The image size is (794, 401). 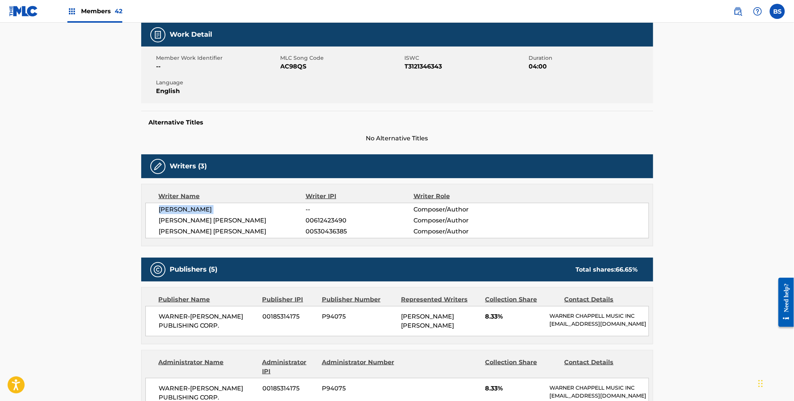 I want to click on div: Total shares:, so click(x=607, y=270).